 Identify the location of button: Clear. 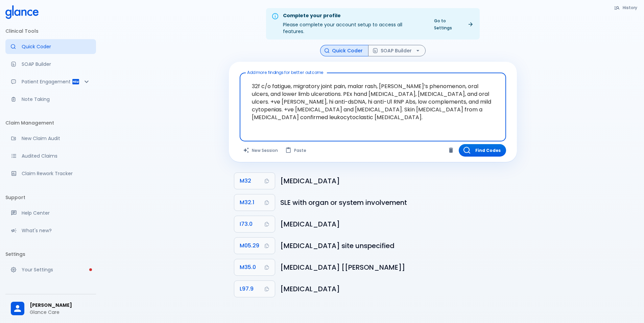
(451, 150).